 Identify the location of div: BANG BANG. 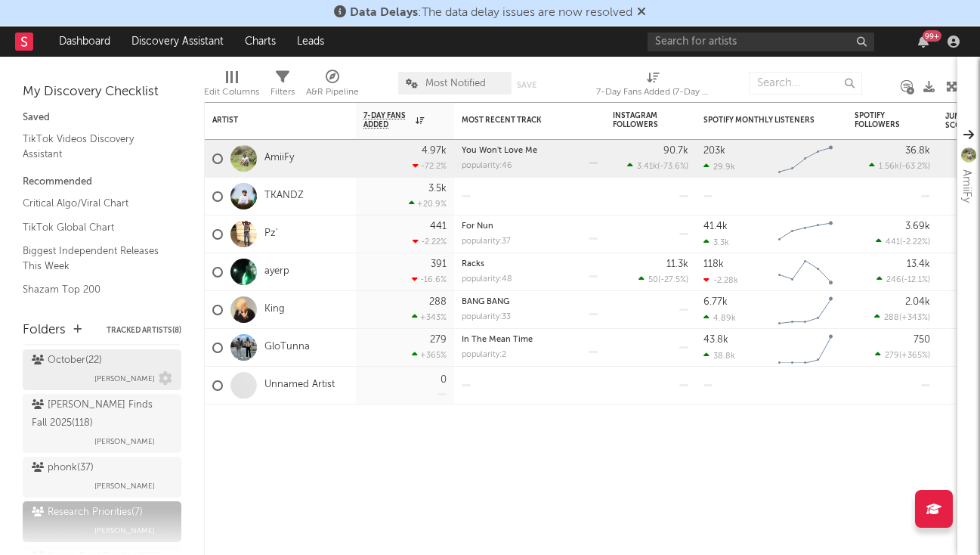
(530, 302).